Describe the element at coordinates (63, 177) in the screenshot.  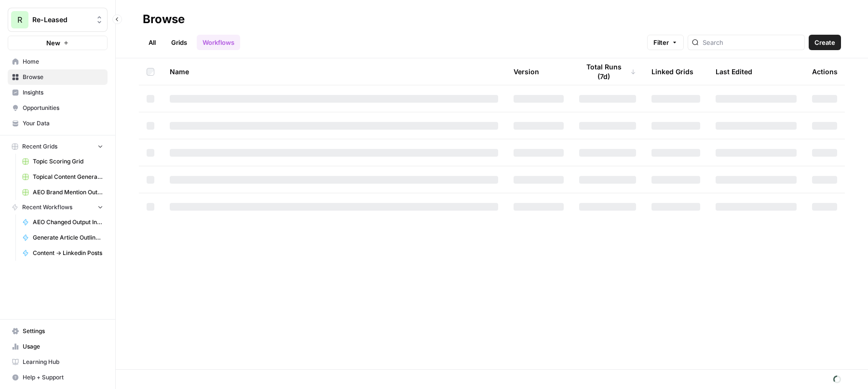
I see `a: Topical Content Generation Grid` at that location.